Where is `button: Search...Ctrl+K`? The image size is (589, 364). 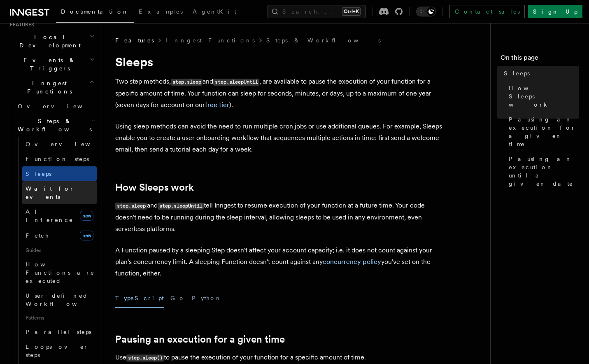 button: Search...Ctrl+K is located at coordinates (317, 11).